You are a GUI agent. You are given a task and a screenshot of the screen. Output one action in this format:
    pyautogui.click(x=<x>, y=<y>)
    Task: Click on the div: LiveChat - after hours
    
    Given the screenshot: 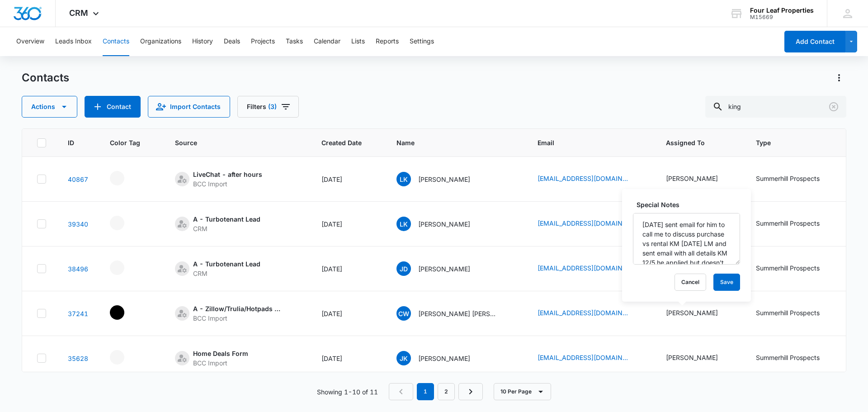 What is the action you would take?
    pyautogui.click(x=227, y=174)
    